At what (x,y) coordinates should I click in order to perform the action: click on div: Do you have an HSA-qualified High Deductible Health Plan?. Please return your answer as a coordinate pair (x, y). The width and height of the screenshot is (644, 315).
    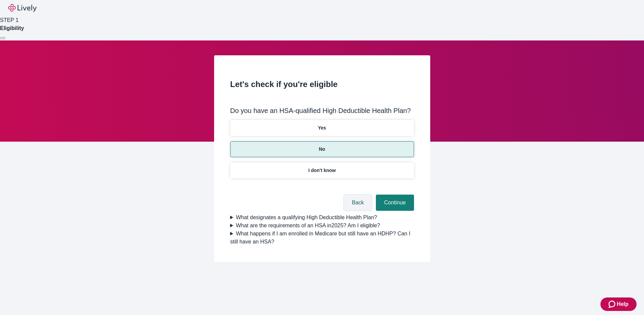
    Looking at the image, I should click on (322, 111).